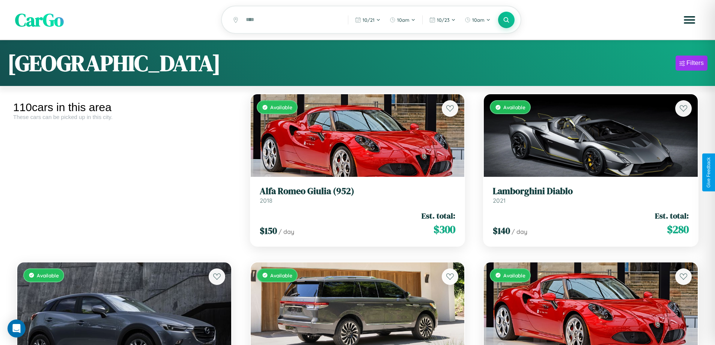 Image resolution: width=715 pixels, height=345 pixels. I want to click on button: Filters, so click(691, 63).